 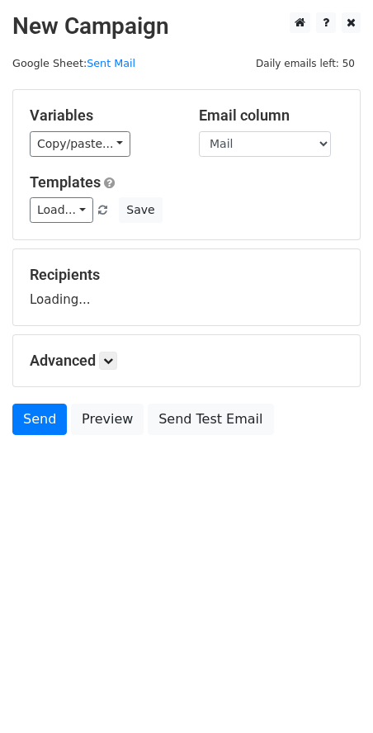 I want to click on h2: New Campaign, so click(x=186, y=26).